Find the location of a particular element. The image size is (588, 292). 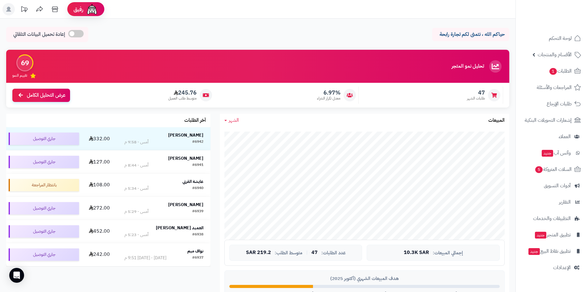

div: أمس - 9:58 م is located at coordinates (136, 142).